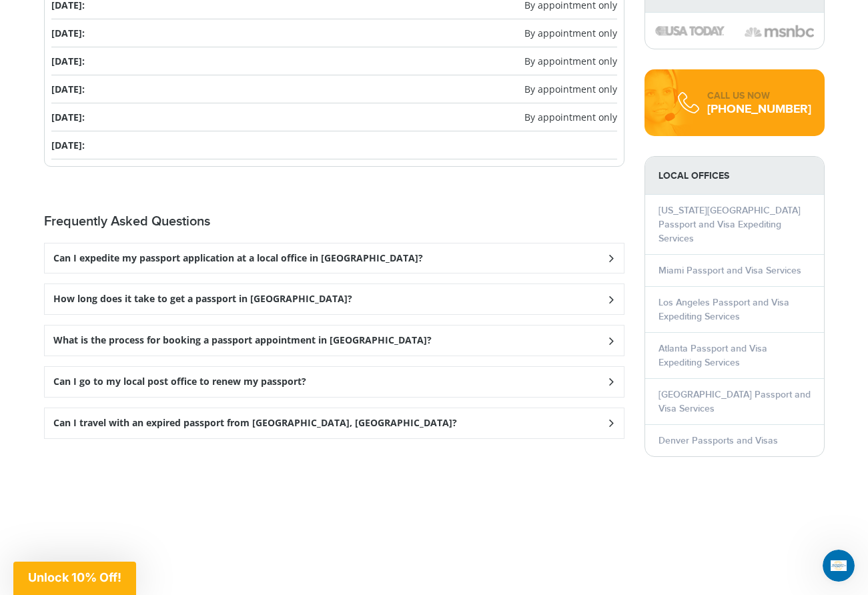 Image resolution: width=868 pixels, height=595 pixels. I want to click on h3: Can I go to my local post office to renew my passport?, so click(179, 381).